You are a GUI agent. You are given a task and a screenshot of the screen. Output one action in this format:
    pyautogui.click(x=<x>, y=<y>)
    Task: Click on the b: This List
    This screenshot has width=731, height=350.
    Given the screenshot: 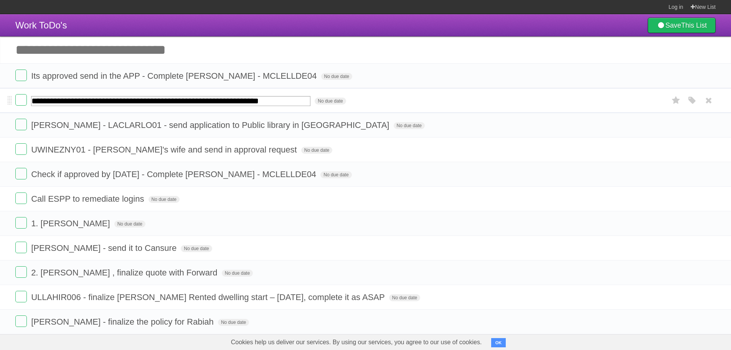 What is the action you would take?
    pyautogui.click(x=694, y=25)
    